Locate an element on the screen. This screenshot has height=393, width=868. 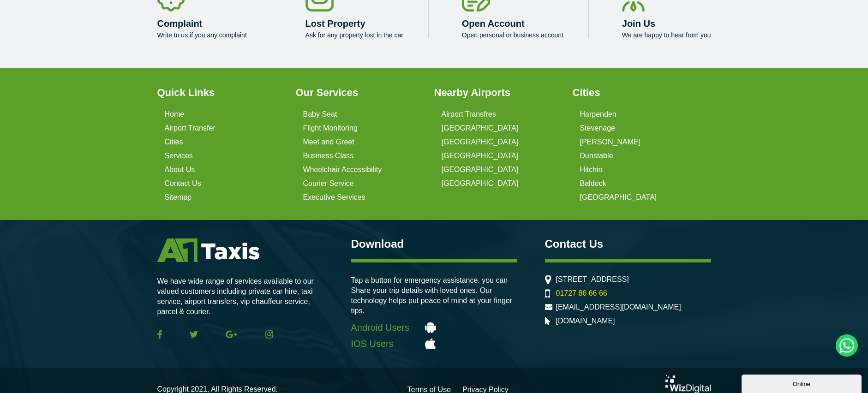
h3: Nearby Airports is located at coordinates (498, 93).